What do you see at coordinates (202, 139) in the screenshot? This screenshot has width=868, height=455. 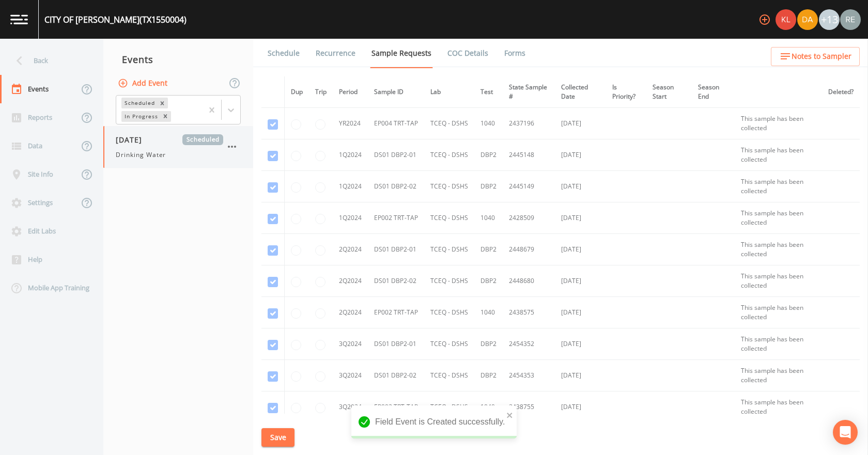 I see `span: Scheduled` at bounding box center [202, 139].